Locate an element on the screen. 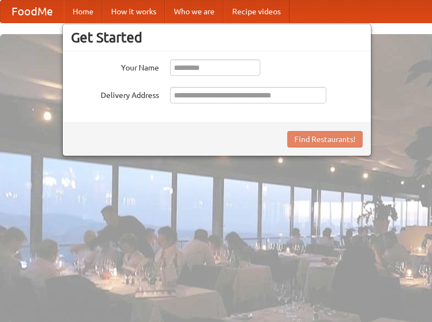  a: FoodMe is located at coordinates (32, 12).